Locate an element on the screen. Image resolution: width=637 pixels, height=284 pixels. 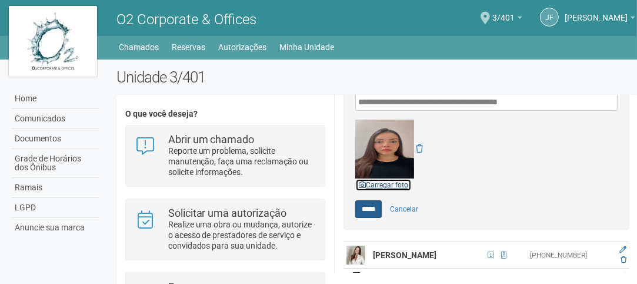
img: logo.jpg is located at coordinates (53, 41).